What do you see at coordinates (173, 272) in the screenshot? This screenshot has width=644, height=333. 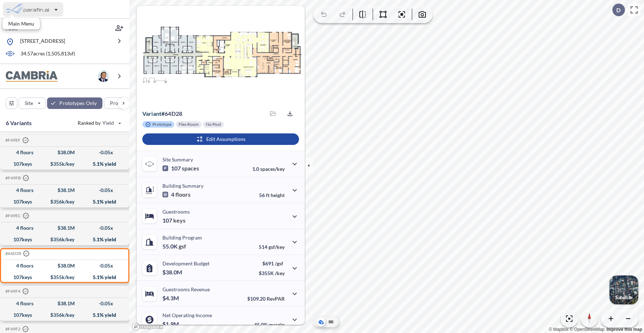 I see `p: $38.0M` at bounding box center [173, 272].